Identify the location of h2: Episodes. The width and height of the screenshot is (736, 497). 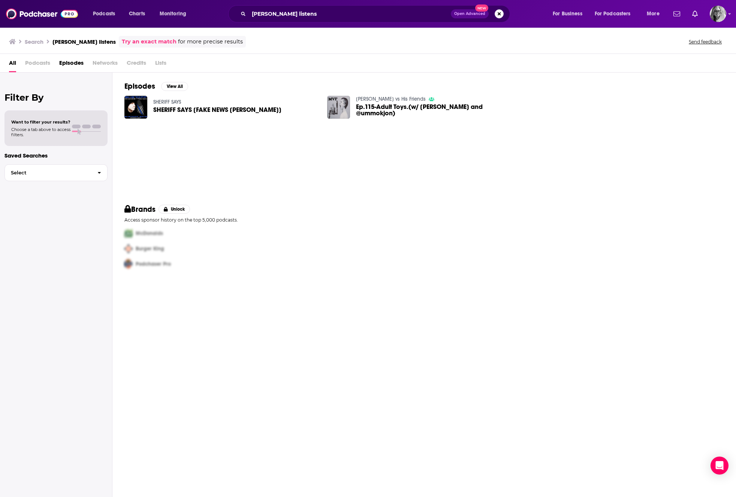
(140, 86).